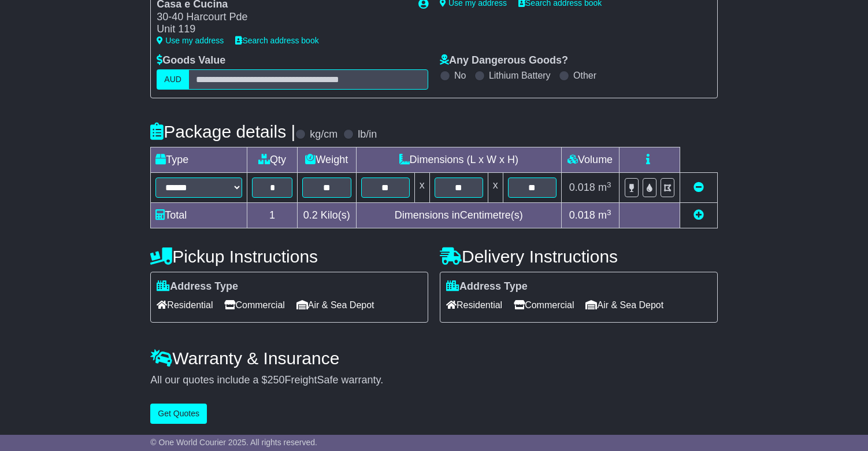  What do you see at coordinates (699, 187) in the screenshot?
I see `a: Remove this item` at bounding box center [699, 187].